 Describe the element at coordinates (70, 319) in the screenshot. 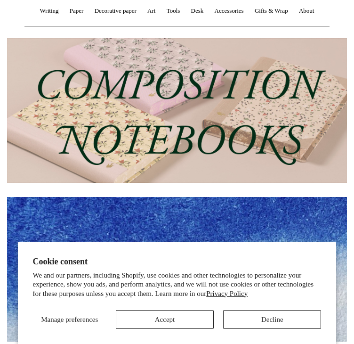

I see `button: Manage preferences` at that location.